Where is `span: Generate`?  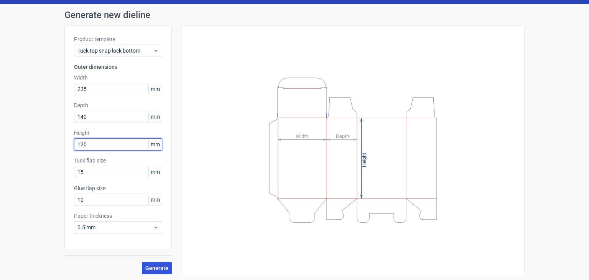
span: Generate is located at coordinates (157, 268).